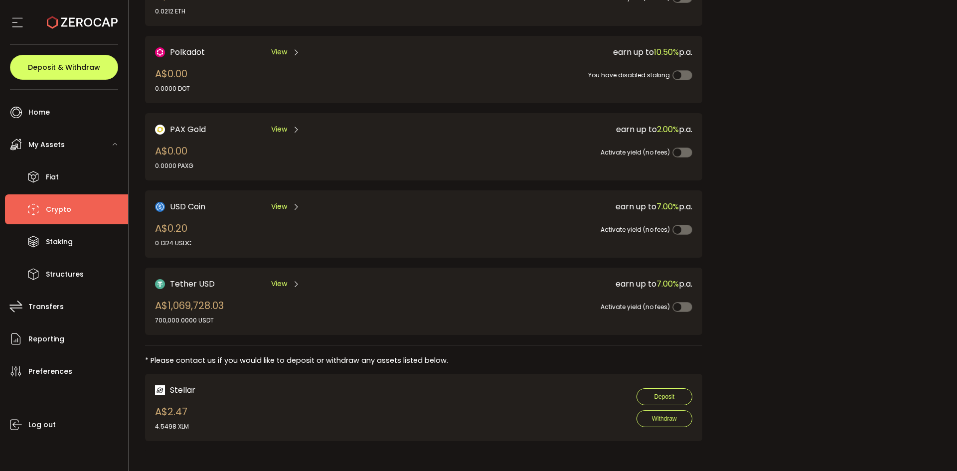 The image size is (957, 471). I want to click on div: 4.5498 XLM, so click(172, 427).